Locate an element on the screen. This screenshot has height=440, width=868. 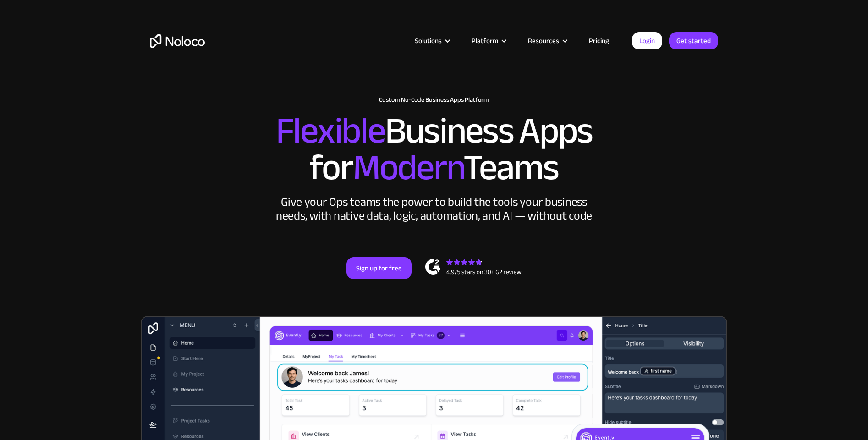
a: Sign up for free is located at coordinates (379, 268).